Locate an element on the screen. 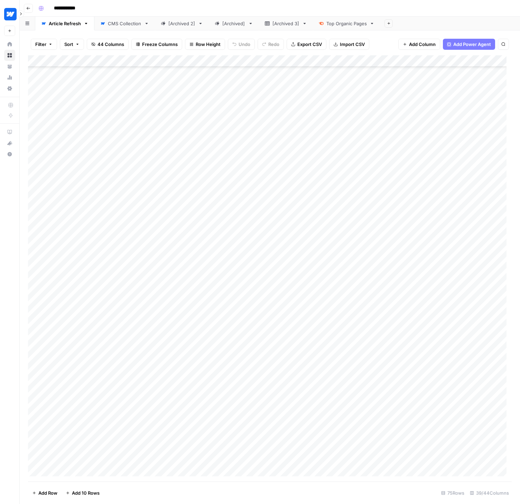  button: Filter is located at coordinates (44, 44).